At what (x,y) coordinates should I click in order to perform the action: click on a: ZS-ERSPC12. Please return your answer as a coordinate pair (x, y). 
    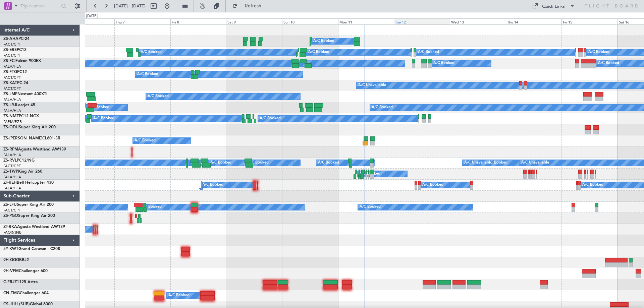
    Looking at the image, I should click on (15, 50).